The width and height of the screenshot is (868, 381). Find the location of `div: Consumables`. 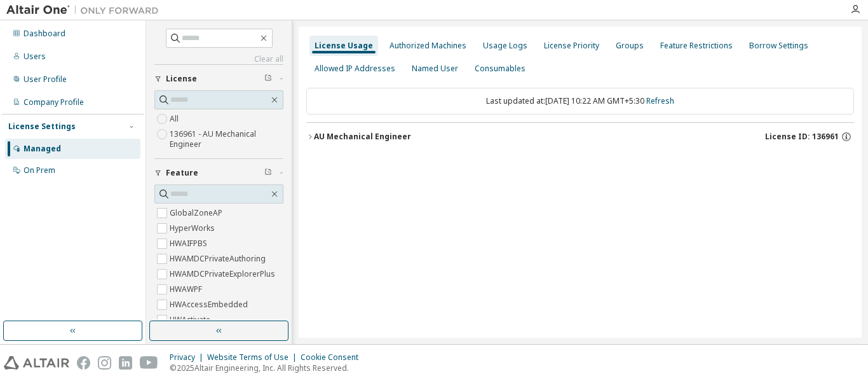

div: Consumables is located at coordinates (500, 68).